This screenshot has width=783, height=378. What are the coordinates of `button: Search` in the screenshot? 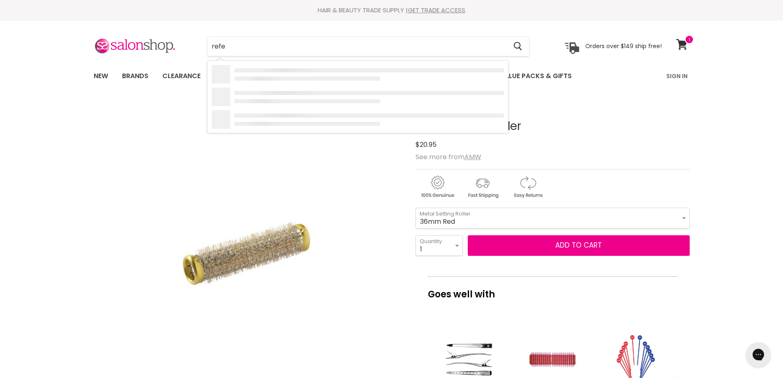 It's located at (518, 46).